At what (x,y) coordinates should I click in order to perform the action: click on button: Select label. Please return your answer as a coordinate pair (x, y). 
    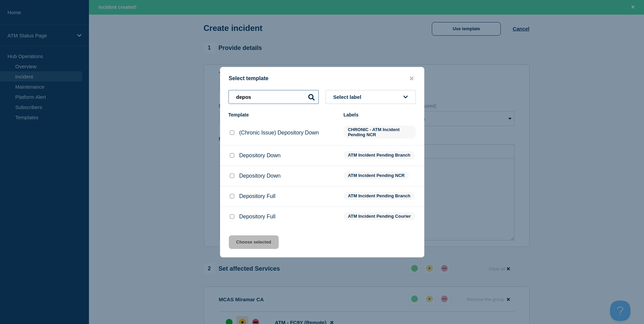
    Looking at the image, I should click on (370, 97).